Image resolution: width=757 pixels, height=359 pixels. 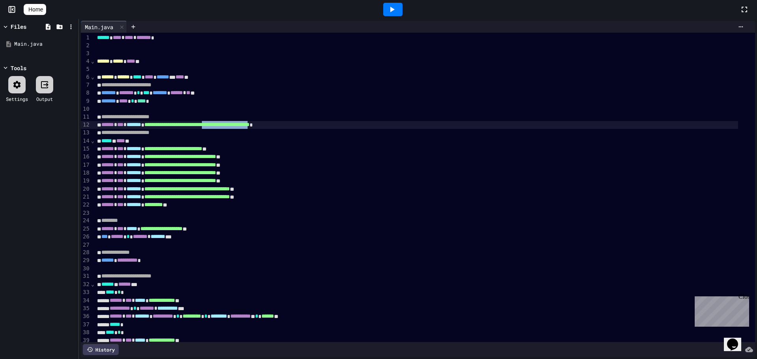 What do you see at coordinates (86, 125) in the screenshot?
I see `div: 12` at bounding box center [86, 125].